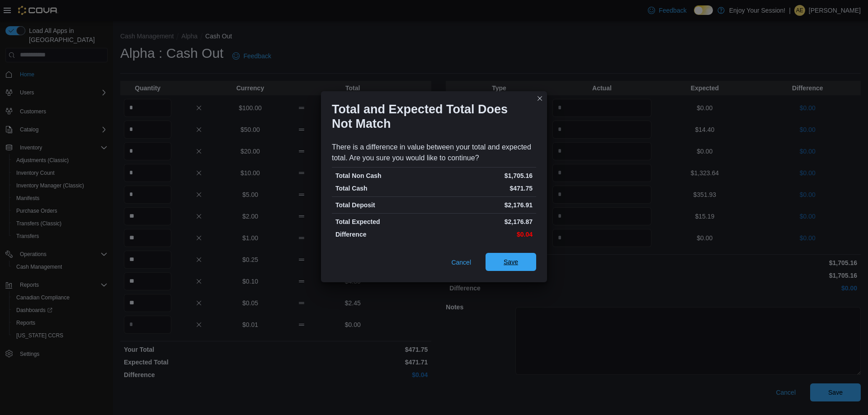 The image size is (868, 415). I want to click on button: Save, so click(511, 262).